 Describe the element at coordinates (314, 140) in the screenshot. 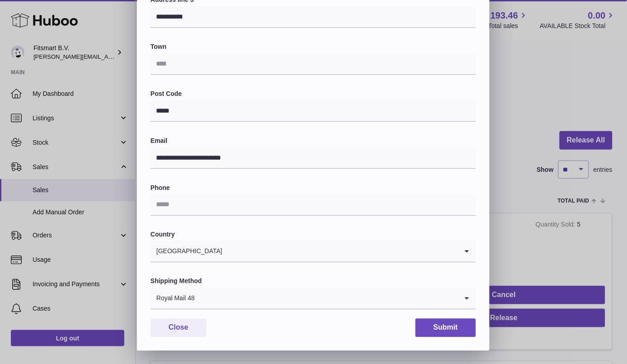

I see `label: Email` at that location.